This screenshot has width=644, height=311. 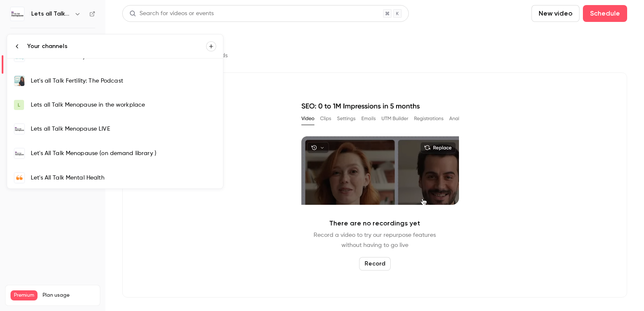 What do you see at coordinates (19, 129) in the screenshot?
I see `img: Lets all Talk Menopause LIVE` at bounding box center [19, 129].